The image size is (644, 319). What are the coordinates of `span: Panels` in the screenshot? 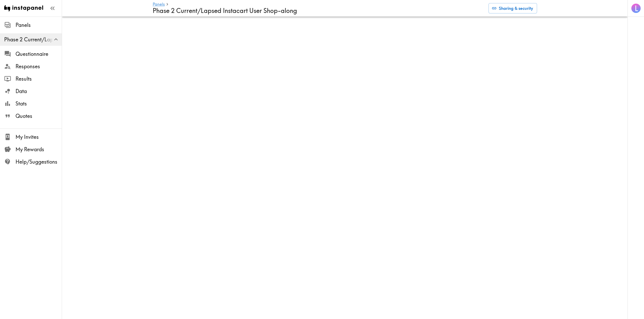 It's located at (38, 25).